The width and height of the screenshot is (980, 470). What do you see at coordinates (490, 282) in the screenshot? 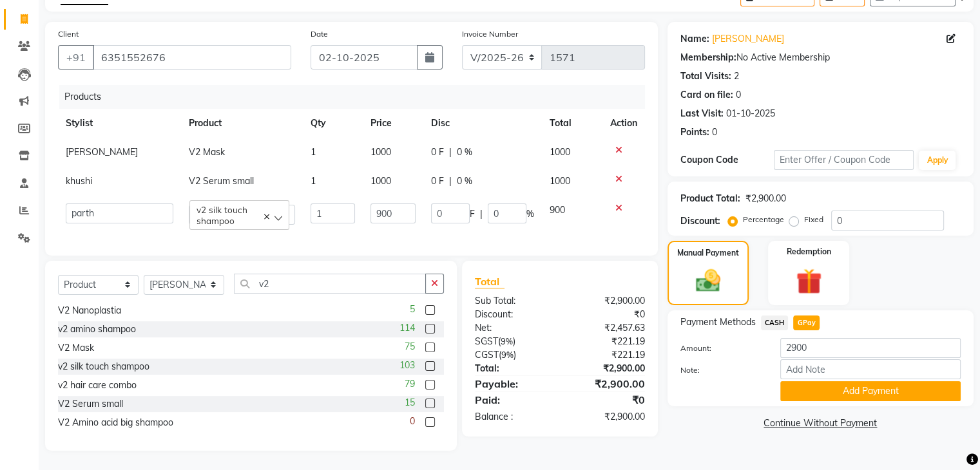
I see `span: Total` at bounding box center [490, 282].